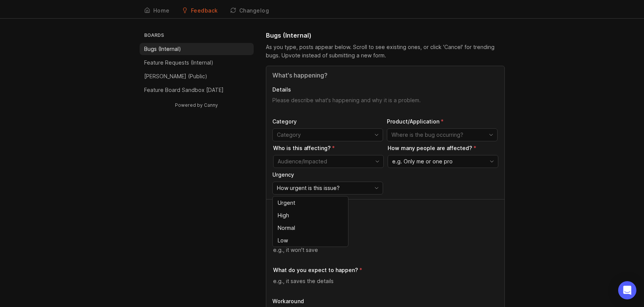  What do you see at coordinates (204, 11) in the screenshot?
I see `div: Feedback` at bounding box center [204, 11].